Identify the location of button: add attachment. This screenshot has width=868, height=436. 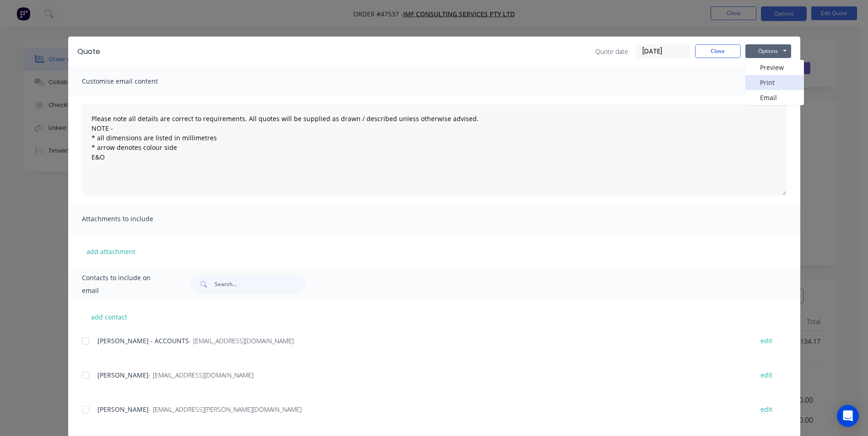
(110, 251).